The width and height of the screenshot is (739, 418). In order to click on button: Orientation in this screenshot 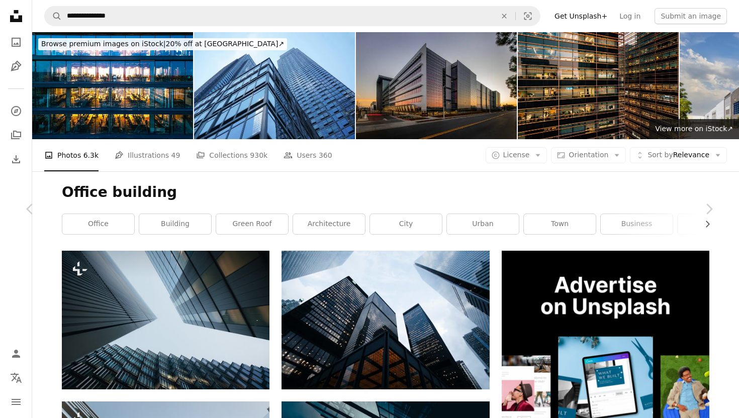, I will do `click(588, 155)`.